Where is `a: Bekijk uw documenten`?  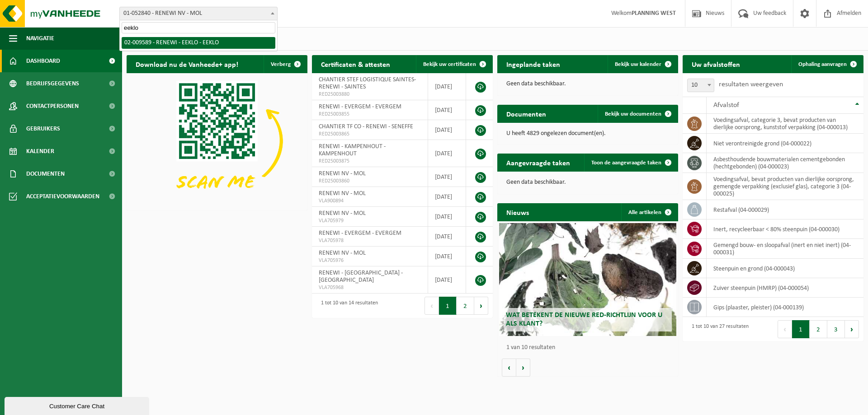
a: Bekijk uw documenten is located at coordinates (637, 114).